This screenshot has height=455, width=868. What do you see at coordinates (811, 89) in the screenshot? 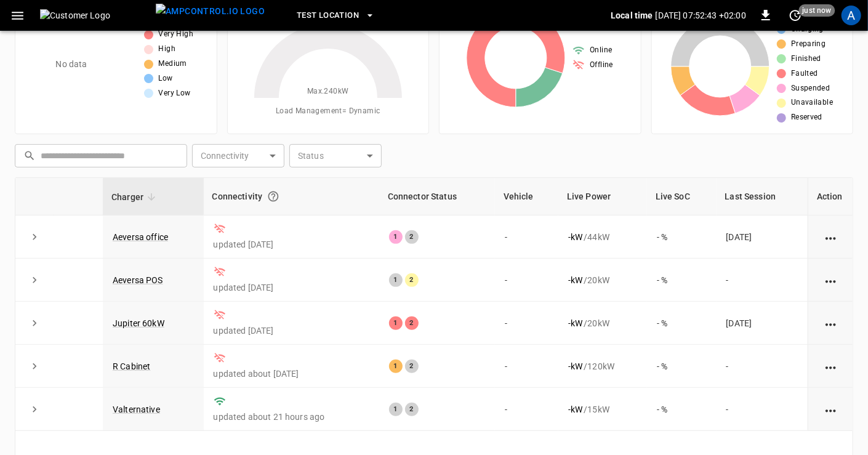
I see `span: Suspended` at bounding box center [811, 89].